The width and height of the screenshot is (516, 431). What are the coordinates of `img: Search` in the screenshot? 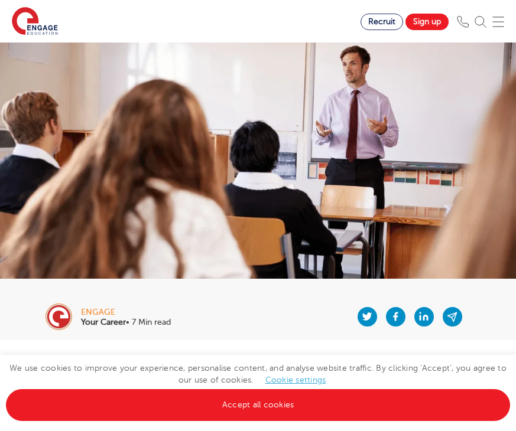 It's located at (480, 22).